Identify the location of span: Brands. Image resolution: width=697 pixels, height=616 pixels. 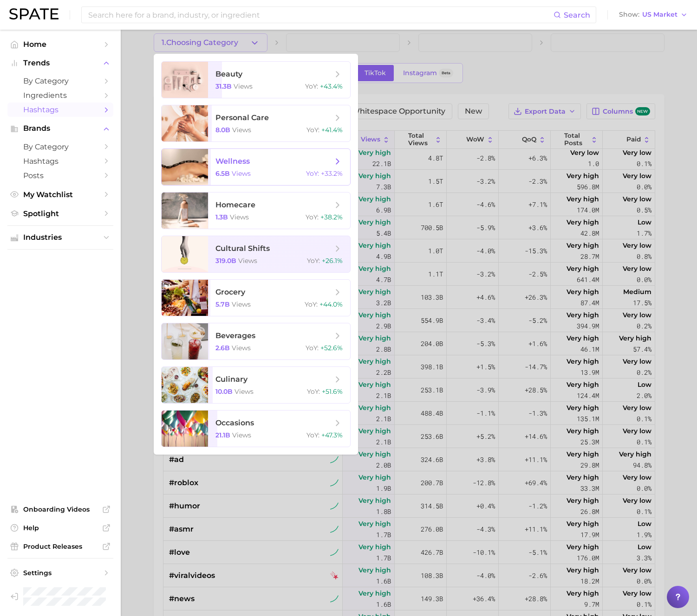
(60, 128).